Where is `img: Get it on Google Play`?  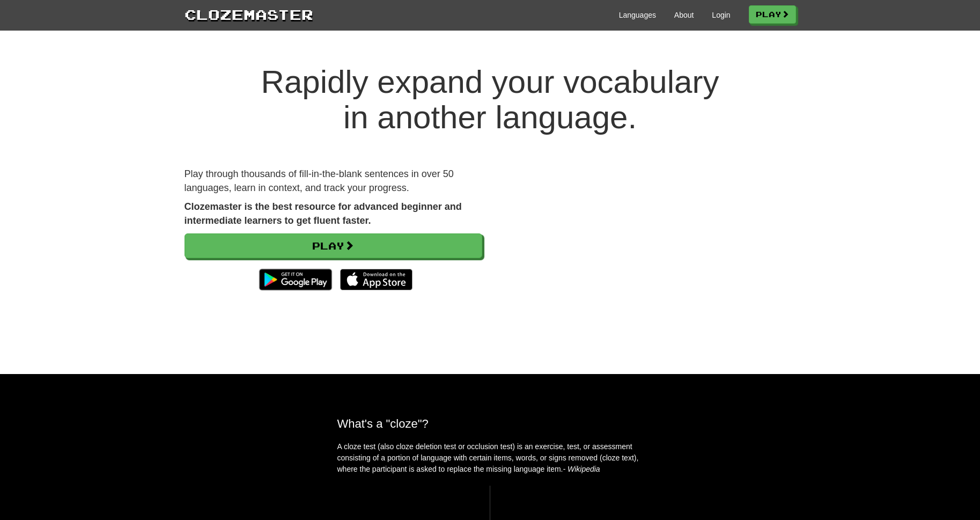 img: Get it on Google Play is located at coordinates (295, 279).